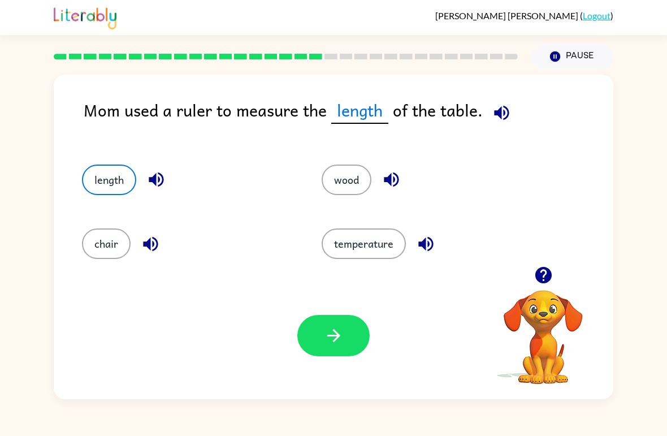 The height and width of the screenshot is (436, 667). I want to click on a: Logout, so click(596, 15).